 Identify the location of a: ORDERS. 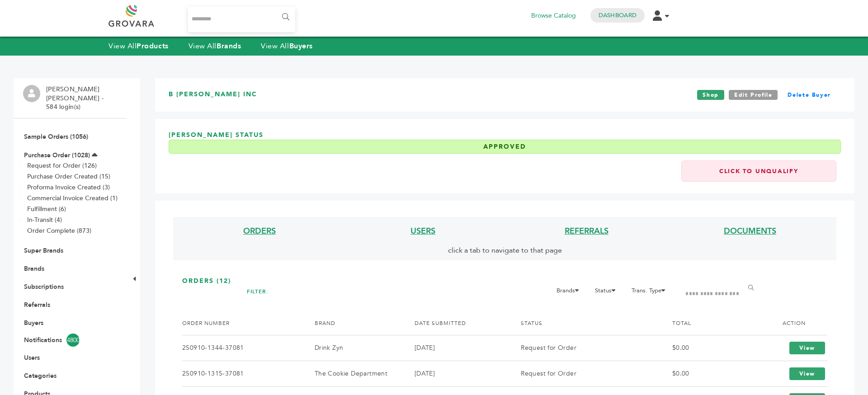
(259, 231).